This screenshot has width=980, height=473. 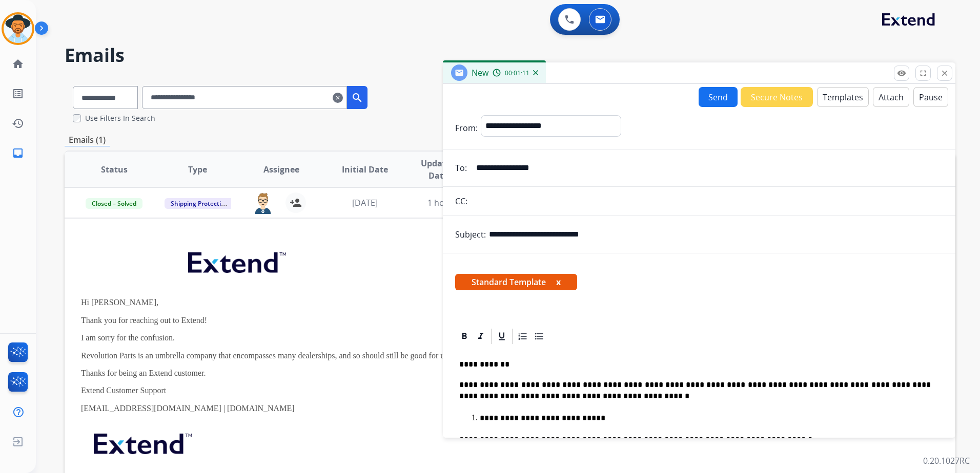 What do you see at coordinates (522, 336) in the screenshot?
I see `div: Ordered List` at bounding box center [522, 336].